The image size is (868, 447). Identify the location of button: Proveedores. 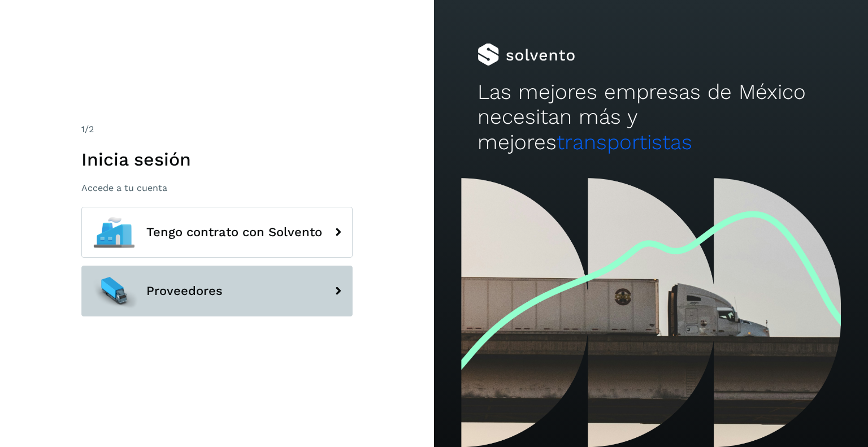
(217, 291).